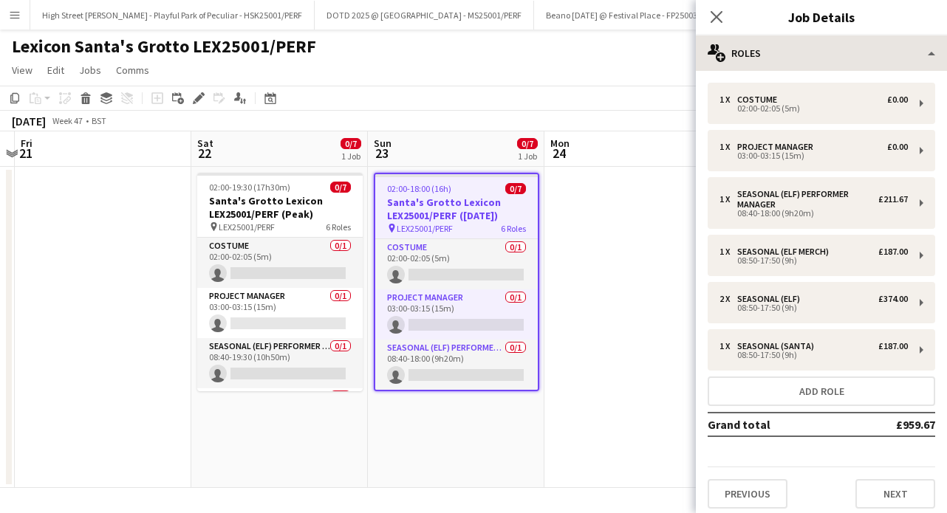 Image resolution: width=947 pixels, height=513 pixels. Describe the element at coordinates (893, 199) in the screenshot. I see `div: £211.67` at that location.